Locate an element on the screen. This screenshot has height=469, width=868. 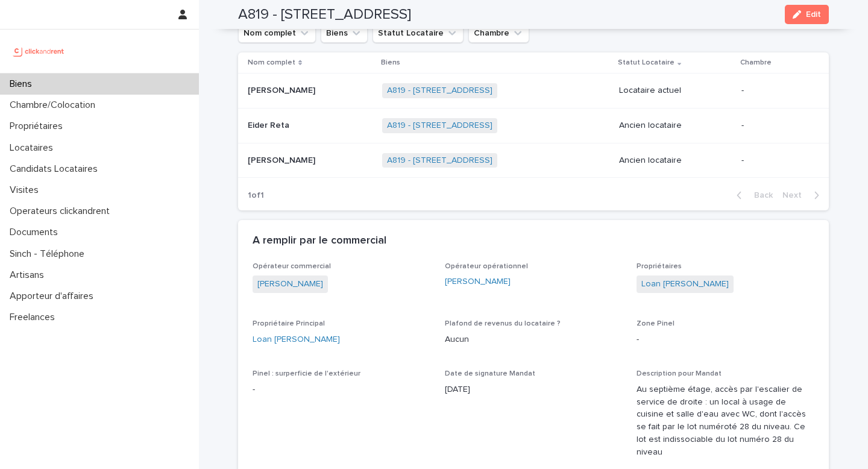
button: Nom complet is located at coordinates (277, 33).